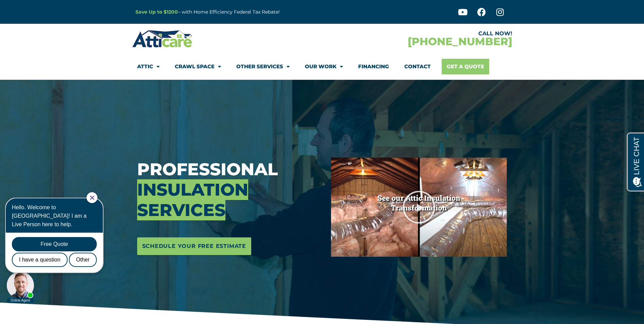 This screenshot has width=644, height=324. Describe the element at coordinates (36, 68) in the screenshot. I see `div: I have a question` at that location.